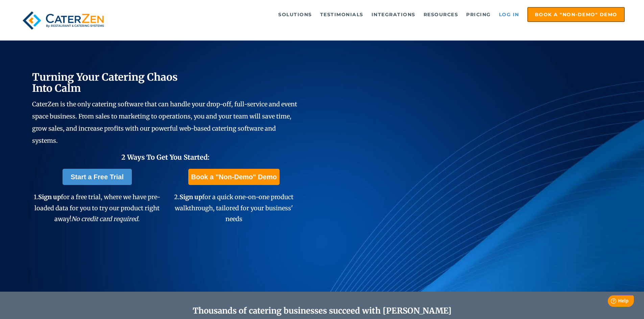 This screenshot has width=644, height=319. What do you see at coordinates (166, 157) in the screenshot?
I see `span: 2 Ways To Get You Started:` at bounding box center [166, 157].